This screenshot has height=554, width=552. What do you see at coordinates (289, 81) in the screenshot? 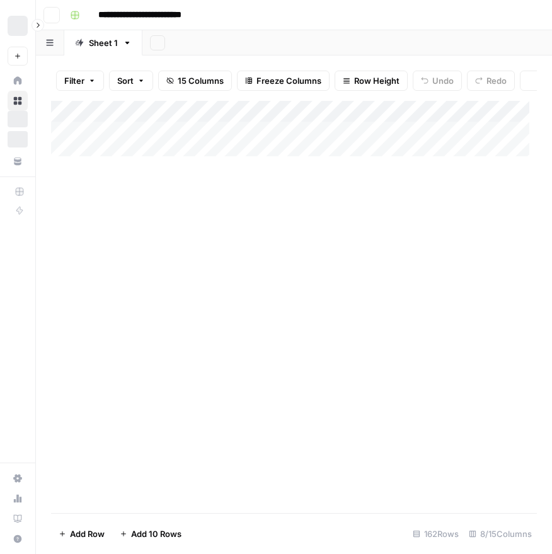
I see `span: Freeze Columns` at bounding box center [289, 81].